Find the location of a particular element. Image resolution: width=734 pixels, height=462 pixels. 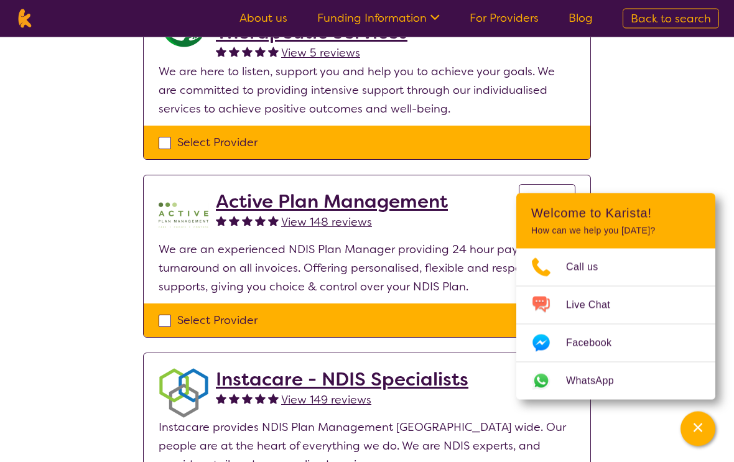

span: Live Chat is located at coordinates (595, 305).